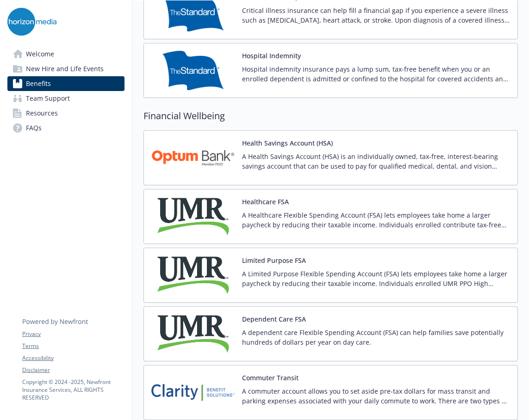 The image size is (529, 420). I want to click on h2: Financial Wellbeing, so click(330, 116).